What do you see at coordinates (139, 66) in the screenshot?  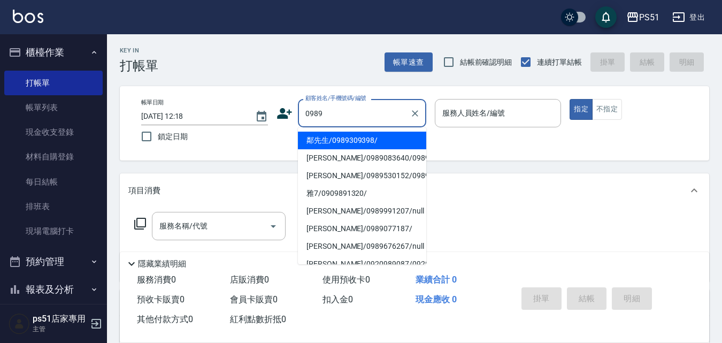 I see `h3: 打帳單` at bounding box center [139, 66].